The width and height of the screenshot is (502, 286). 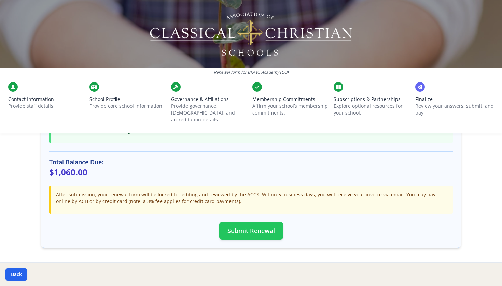 What do you see at coordinates (373, 110) in the screenshot?
I see `p: Explore optional resources for your school.` at bounding box center [373, 110].